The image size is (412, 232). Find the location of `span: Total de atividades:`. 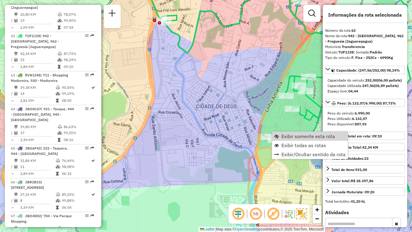

span: Total de atividades: is located at coordinates (350, 158).